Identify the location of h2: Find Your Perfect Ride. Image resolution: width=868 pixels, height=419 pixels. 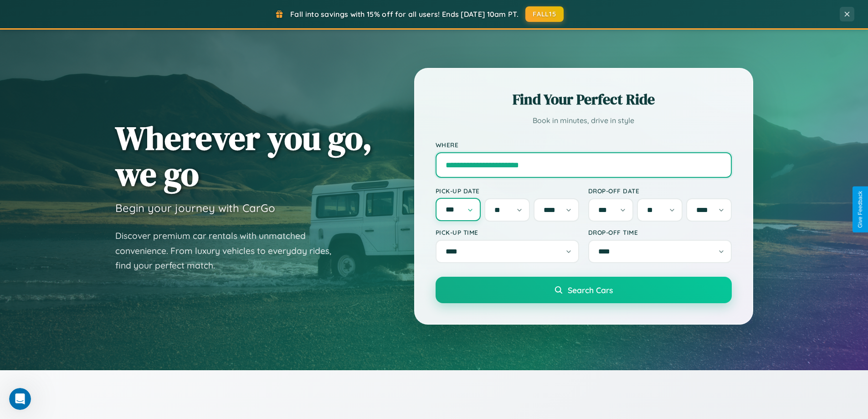
(584, 99).